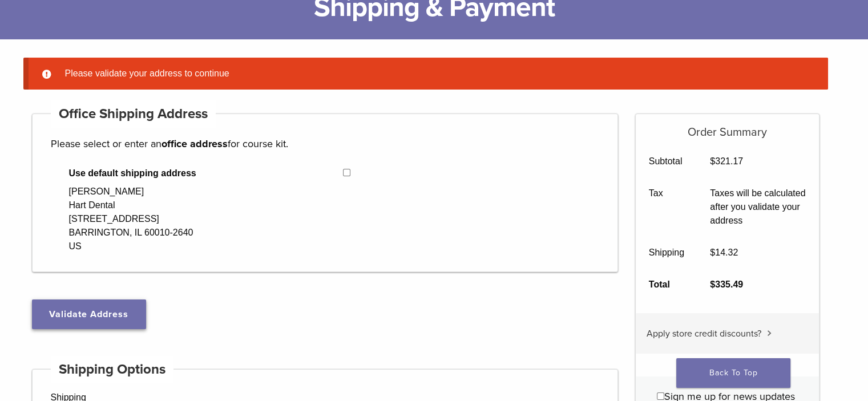 This screenshot has height=401, width=868. Describe the element at coordinates (666, 253) in the screenshot. I see `th: Shipping` at that location.